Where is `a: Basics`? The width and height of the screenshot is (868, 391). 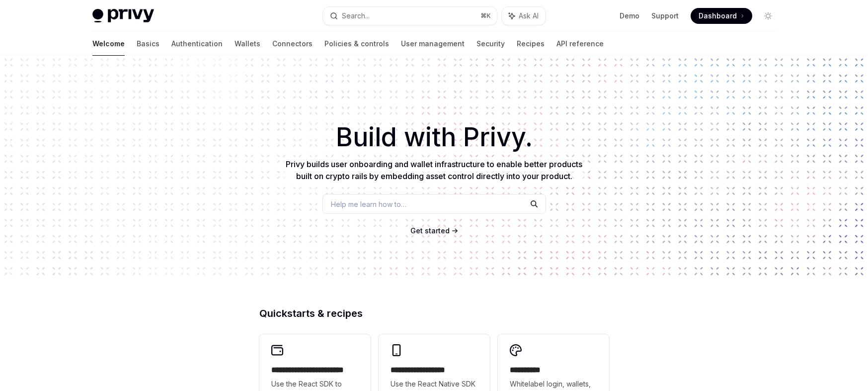
a: Basics is located at coordinates (148, 44).